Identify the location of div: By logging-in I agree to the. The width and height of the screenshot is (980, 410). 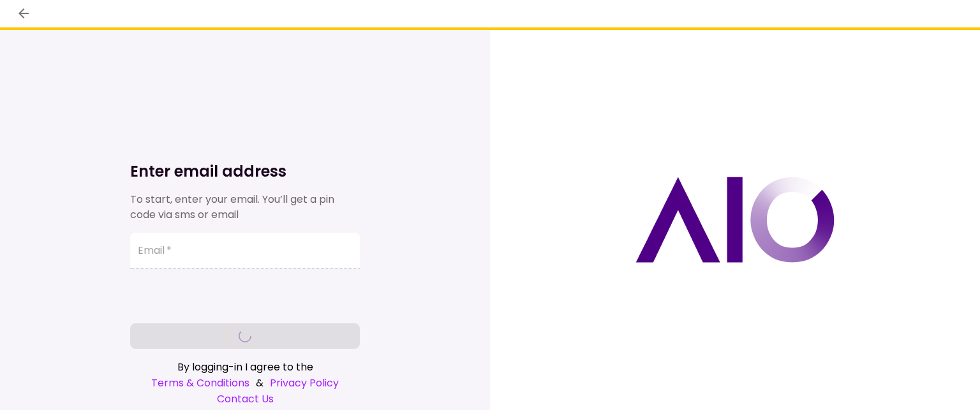
(245, 367).